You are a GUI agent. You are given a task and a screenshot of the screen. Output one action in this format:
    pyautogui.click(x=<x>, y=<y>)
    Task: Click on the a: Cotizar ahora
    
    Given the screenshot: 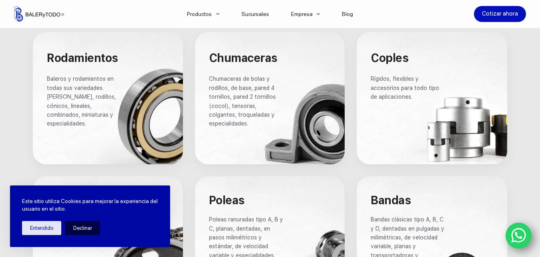 What is the action you would take?
    pyautogui.click(x=500, y=14)
    